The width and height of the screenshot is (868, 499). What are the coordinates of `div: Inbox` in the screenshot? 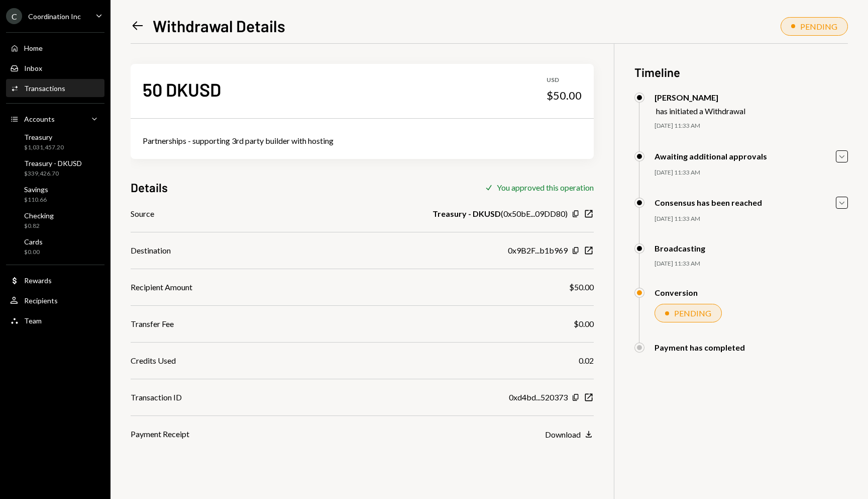 It's located at (33, 68).